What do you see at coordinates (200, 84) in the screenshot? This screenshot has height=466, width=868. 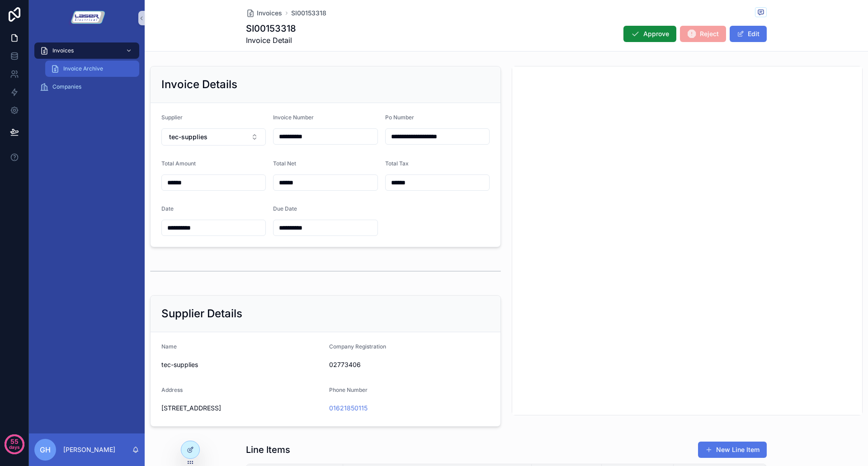 I see `h2: Invoice Details` at bounding box center [200, 84].